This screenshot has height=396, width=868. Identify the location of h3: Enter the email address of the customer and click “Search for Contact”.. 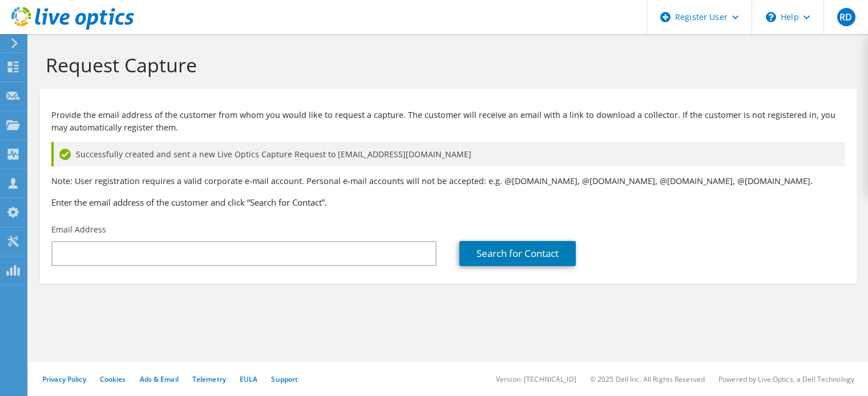
(448, 202).